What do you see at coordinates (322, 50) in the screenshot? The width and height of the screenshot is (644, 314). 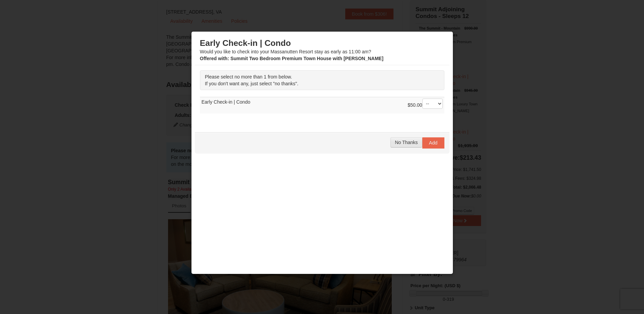 I see `div: Would you like to check into your Massanutten Resort stay as early as 11:00 am?` at bounding box center [322, 50].